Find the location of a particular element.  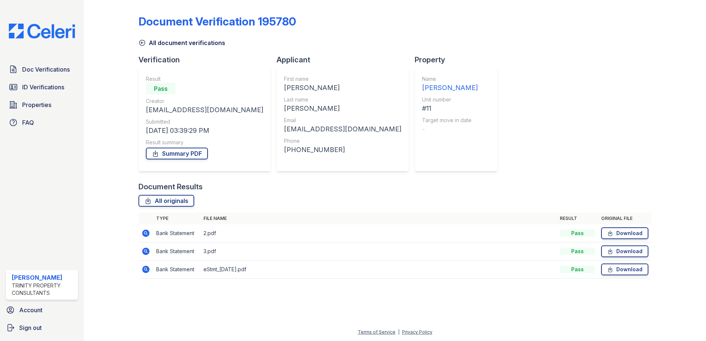

a: Summary PDF is located at coordinates (177, 154).